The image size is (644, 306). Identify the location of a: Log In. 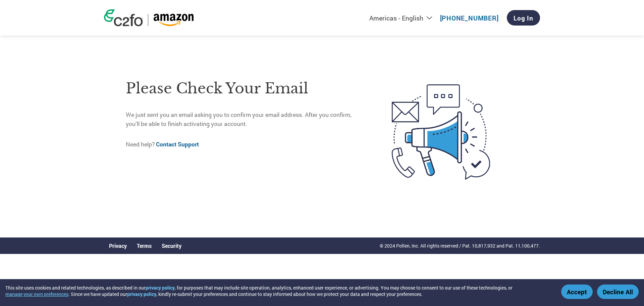
(523, 18).